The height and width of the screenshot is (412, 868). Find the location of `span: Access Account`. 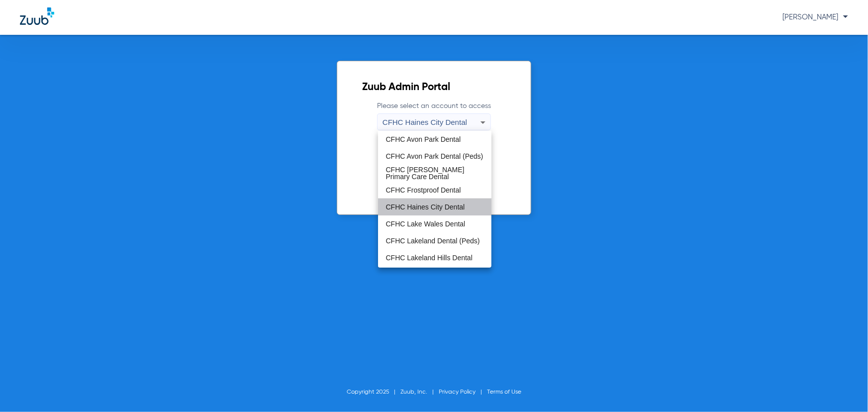

span: Access Account is located at coordinates (434, 177).